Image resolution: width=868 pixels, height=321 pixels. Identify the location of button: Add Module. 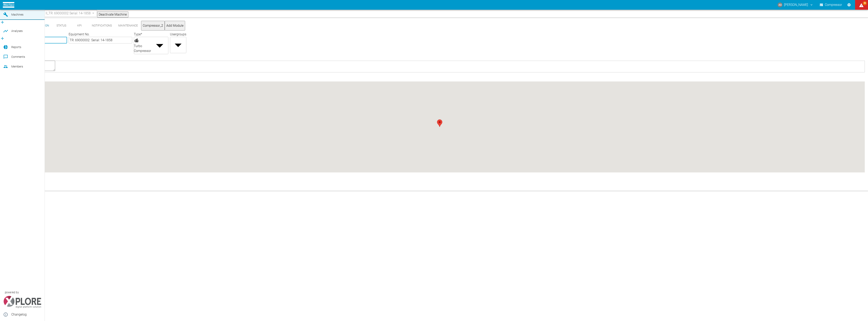
(175, 26).